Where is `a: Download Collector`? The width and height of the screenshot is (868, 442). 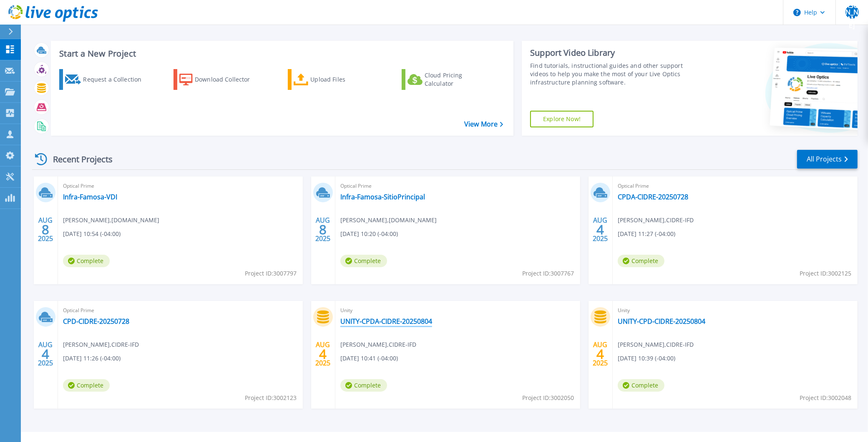
a: Download Collector is located at coordinates (219, 80).